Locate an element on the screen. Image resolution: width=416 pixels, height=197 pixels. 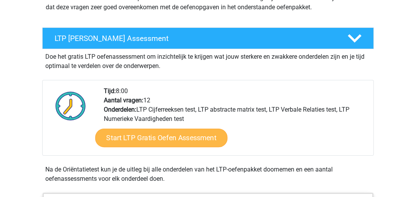
div: Na de Oriëntatietest kun je de uitleg bij alle onderdelen van het LTP-oefenpakket doornemen en ee... is located at coordinates (208, 175).